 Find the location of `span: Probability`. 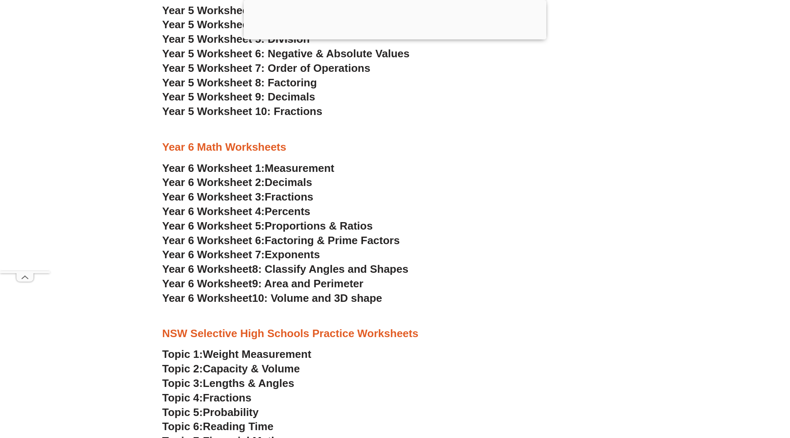

span: Probability is located at coordinates (231, 413).